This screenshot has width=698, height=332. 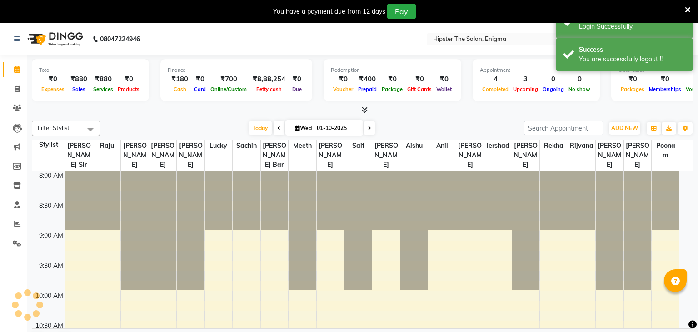 What do you see at coordinates (526, 89) in the screenshot?
I see `span: Upcoming` at bounding box center [526, 89].